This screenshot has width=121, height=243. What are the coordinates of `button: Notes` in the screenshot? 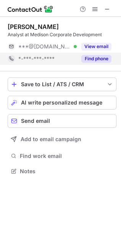 It's located at (62, 171).